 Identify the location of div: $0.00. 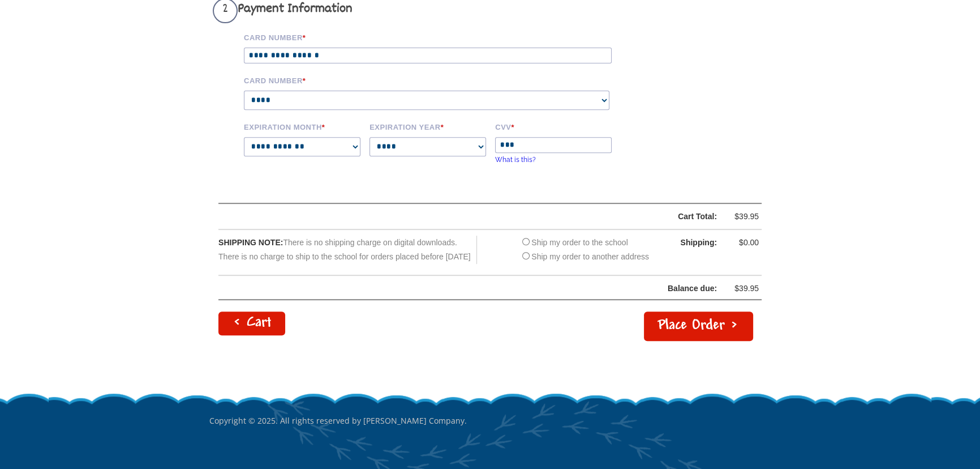
(742, 242).